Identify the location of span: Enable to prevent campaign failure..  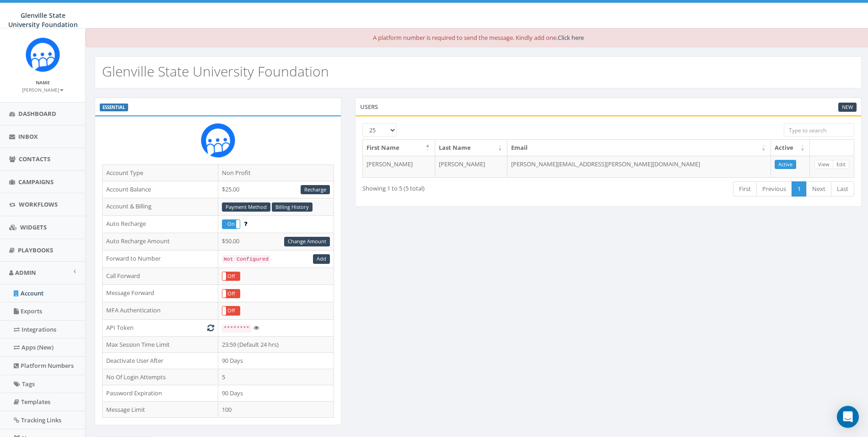
(245, 223).